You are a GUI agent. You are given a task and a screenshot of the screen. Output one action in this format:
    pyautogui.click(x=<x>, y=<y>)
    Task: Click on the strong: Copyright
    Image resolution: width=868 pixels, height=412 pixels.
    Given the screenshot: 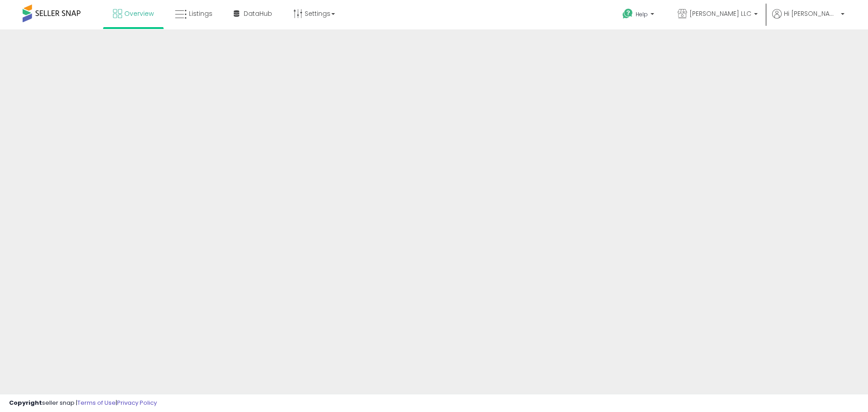 What is the action you would take?
    pyautogui.click(x=25, y=403)
    